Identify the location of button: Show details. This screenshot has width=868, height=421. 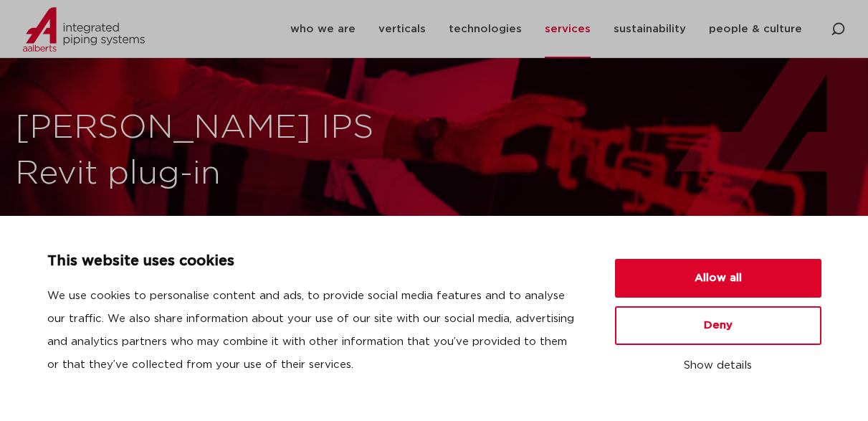
(719, 366).